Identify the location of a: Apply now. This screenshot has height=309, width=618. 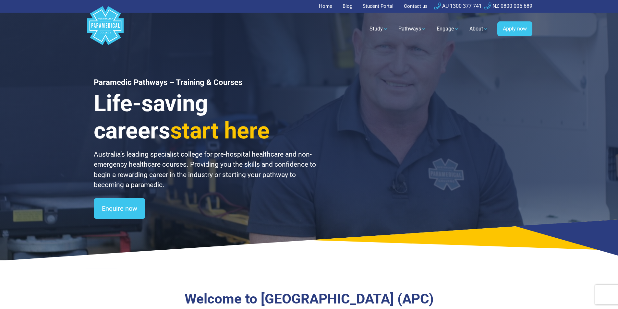
(515, 29).